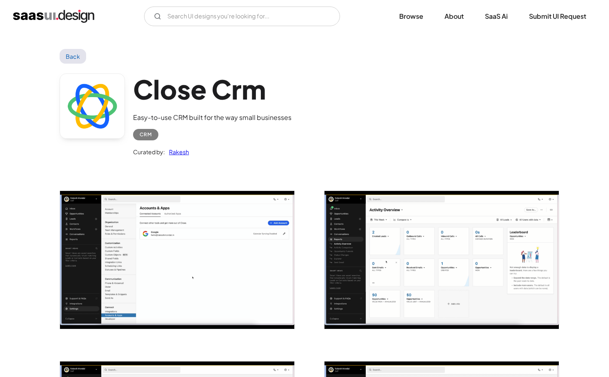 This screenshot has width=609, height=377. Describe the element at coordinates (411, 16) in the screenshot. I see `a: Browse` at that location.